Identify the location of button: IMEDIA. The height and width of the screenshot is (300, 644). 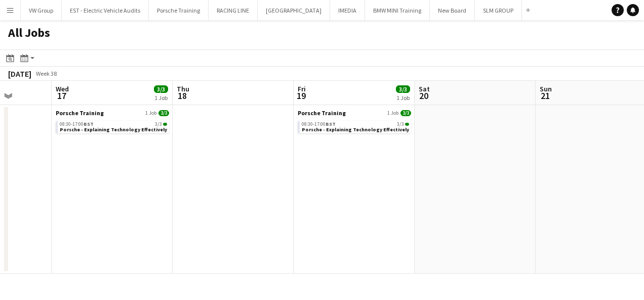
(347, 10).